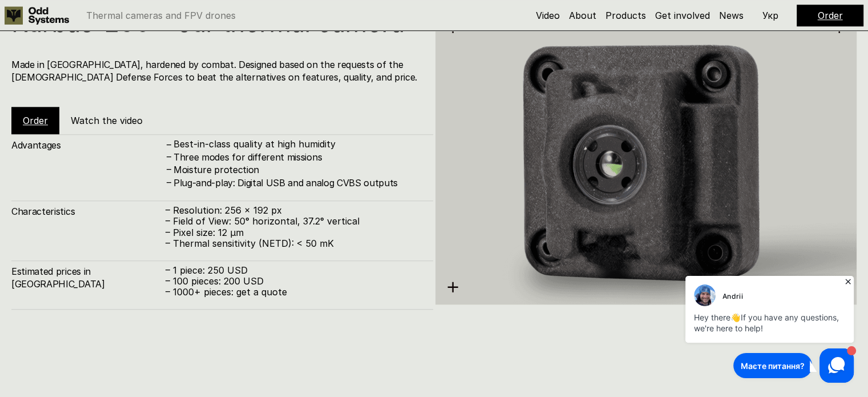  Describe the element at coordinates (583, 15) in the screenshot. I see `a: About` at that location.